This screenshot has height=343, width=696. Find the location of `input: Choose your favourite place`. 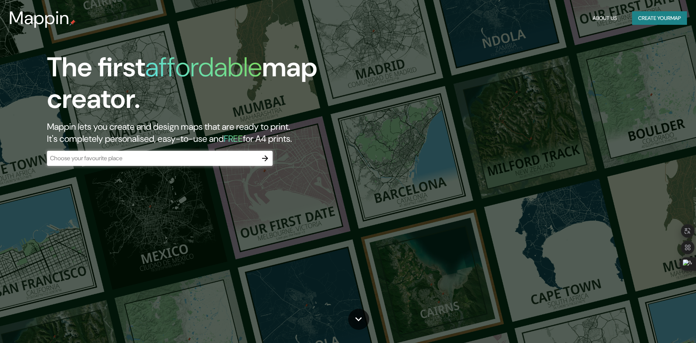

input: Choose your favourite place is located at coordinates (152, 158).